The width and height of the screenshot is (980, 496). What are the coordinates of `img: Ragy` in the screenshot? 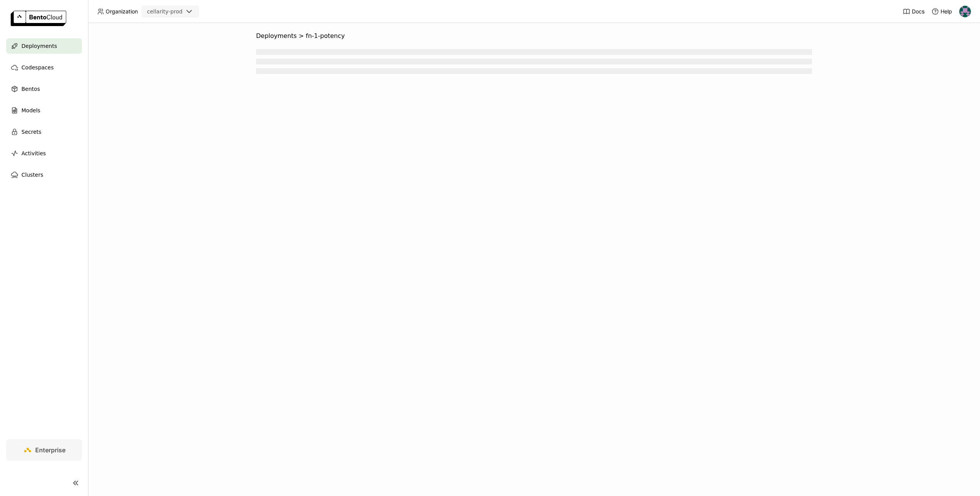 It's located at (965, 11).